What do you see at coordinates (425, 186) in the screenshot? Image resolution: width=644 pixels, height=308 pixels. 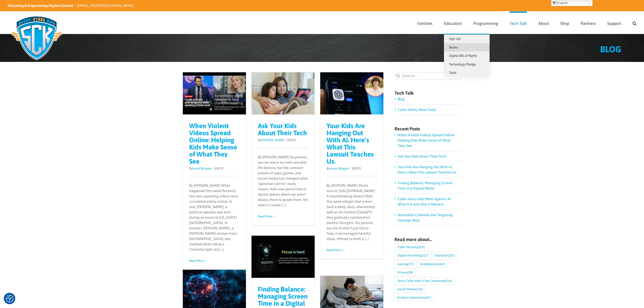 I see `a: Finding Balance: Managing Screen Time in a Digital World` at bounding box center [425, 186].